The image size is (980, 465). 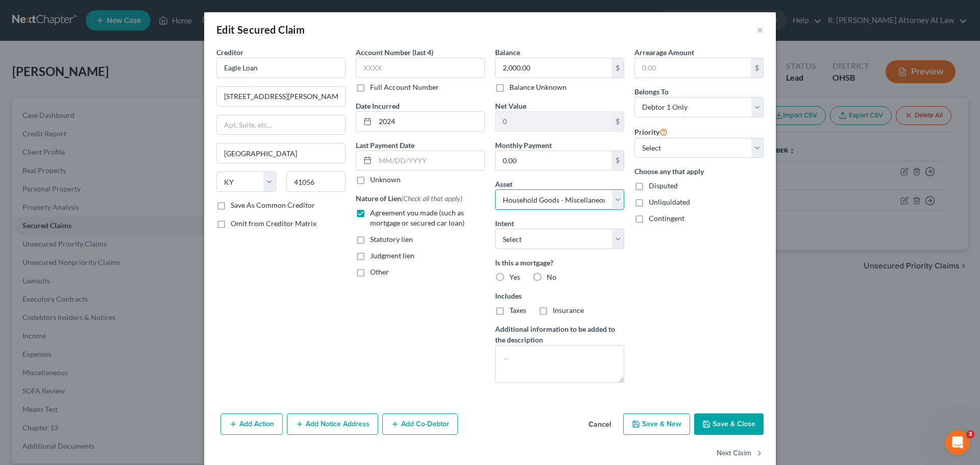 I want to click on span: Other, so click(x=379, y=271).